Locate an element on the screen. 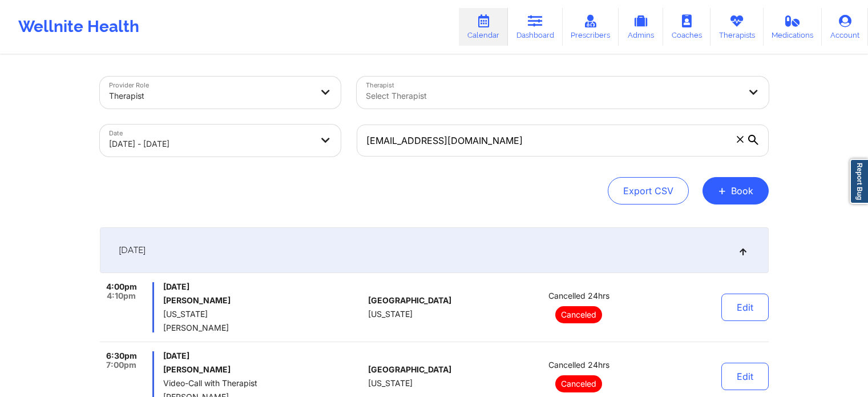 Image resolution: width=868 pixels, height=397 pixels. button: +Book is located at coordinates (736, 191).